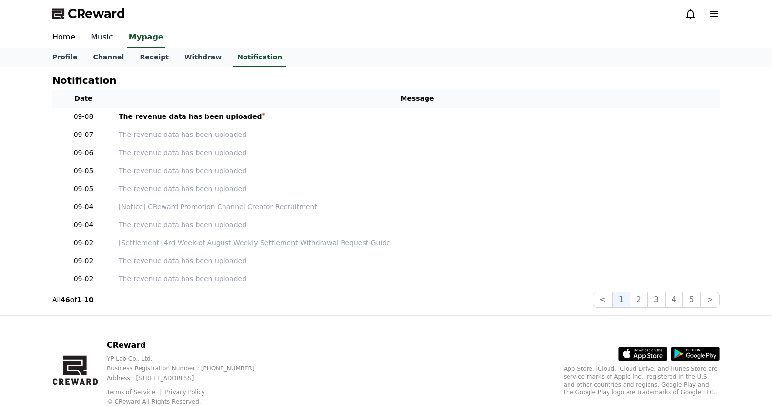  I want to click on div: The revenue data has been uploaded, so click(190, 117).